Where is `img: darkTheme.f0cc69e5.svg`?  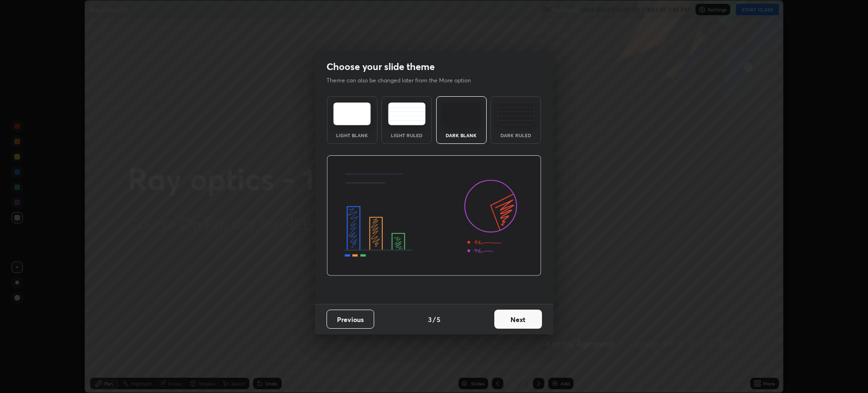 img: darkTheme.f0cc69e5.svg is located at coordinates (461, 114).